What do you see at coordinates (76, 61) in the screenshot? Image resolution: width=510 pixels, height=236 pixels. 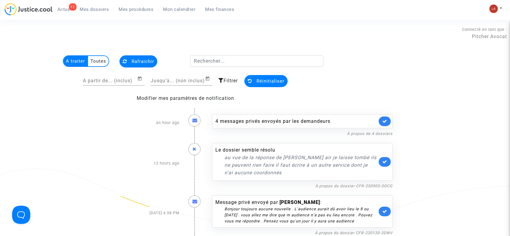 I see `multi-toggle-item: A traiter` at bounding box center [76, 61].